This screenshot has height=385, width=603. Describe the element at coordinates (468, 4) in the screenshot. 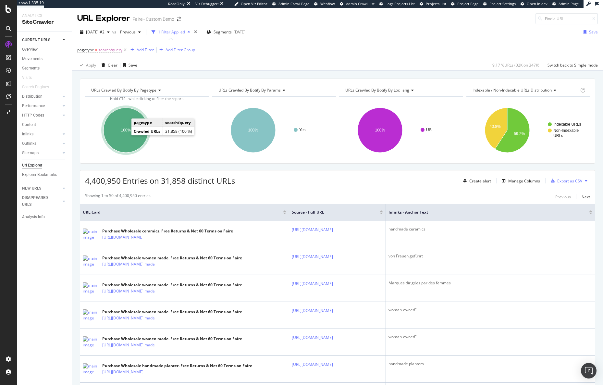

I see `span: Project Page` at that location.